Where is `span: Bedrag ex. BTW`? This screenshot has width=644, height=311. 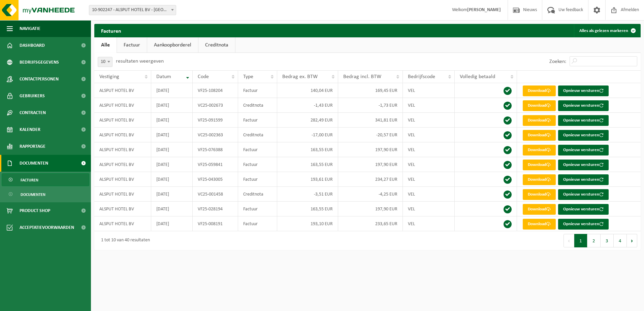
span: Bedrag ex. BTW is located at coordinates (300, 77).